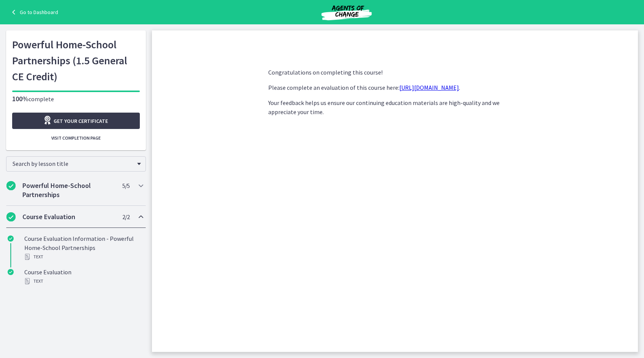 The image size is (644, 358). What do you see at coordinates (395, 88) in the screenshot?
I see `p: Please complete an evaluation of this course here: .` at bounding box center [395, 88].